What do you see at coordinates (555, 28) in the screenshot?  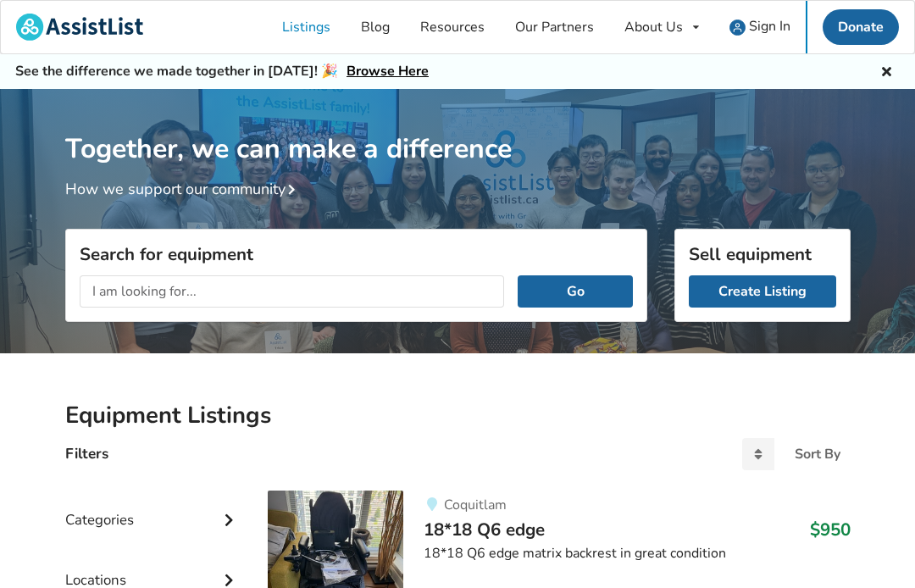 I see `a: Our Partners` at bounding box center [555, 28].